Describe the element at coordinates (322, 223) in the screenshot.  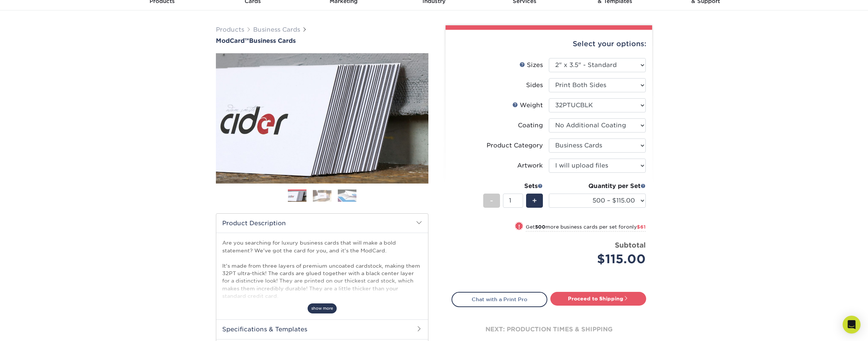
I see `h2: Product Description` at that location.